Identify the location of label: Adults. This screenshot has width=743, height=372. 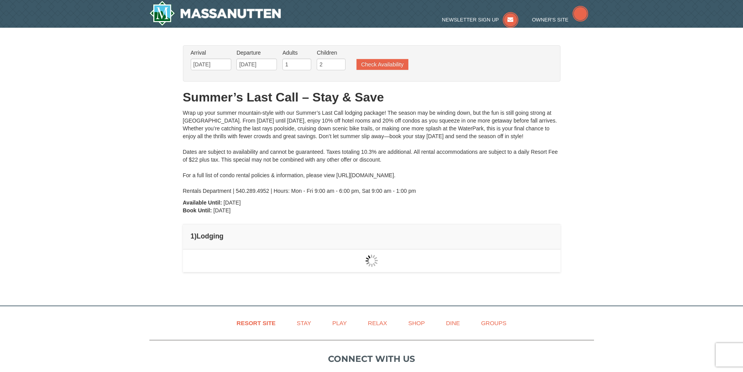
(297, 53).